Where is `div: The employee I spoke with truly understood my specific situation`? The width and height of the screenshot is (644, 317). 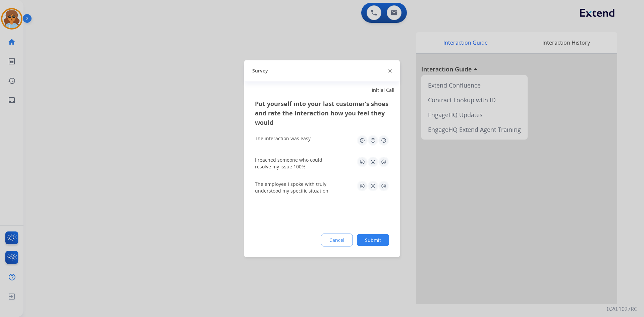 div: The employee I spoke with truly understood my specific situation is located at coordinates (295, 187).